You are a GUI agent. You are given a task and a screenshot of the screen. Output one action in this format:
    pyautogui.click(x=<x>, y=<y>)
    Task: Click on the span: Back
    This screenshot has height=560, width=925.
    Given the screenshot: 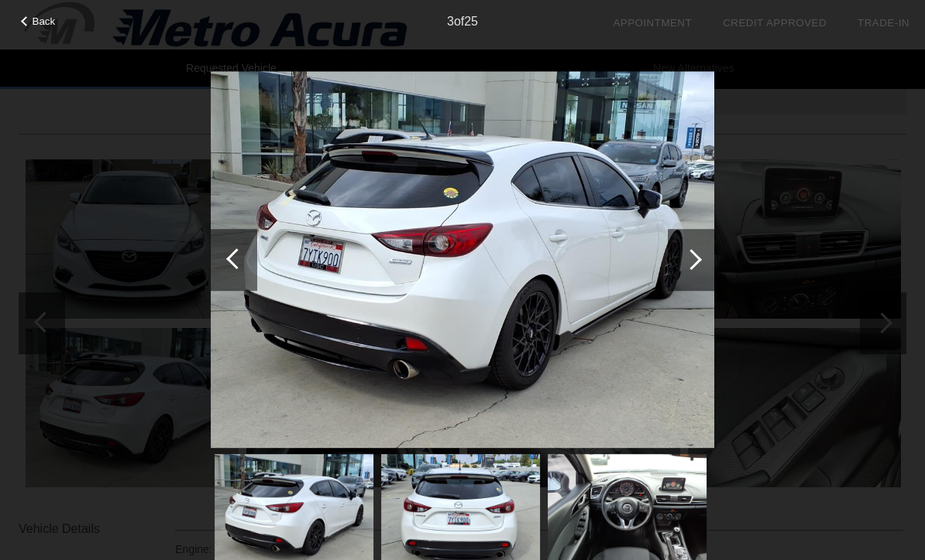 What is the action you would take?
    pyautogui.click(x=44, y=21)
    